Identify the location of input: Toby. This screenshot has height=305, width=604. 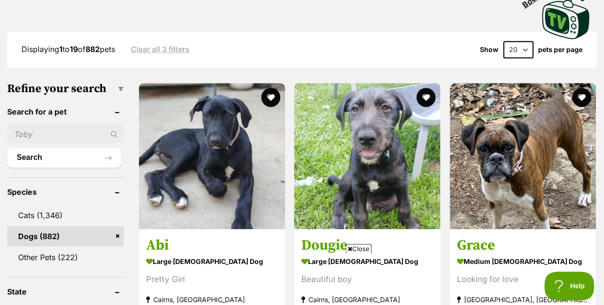
(65, 134).